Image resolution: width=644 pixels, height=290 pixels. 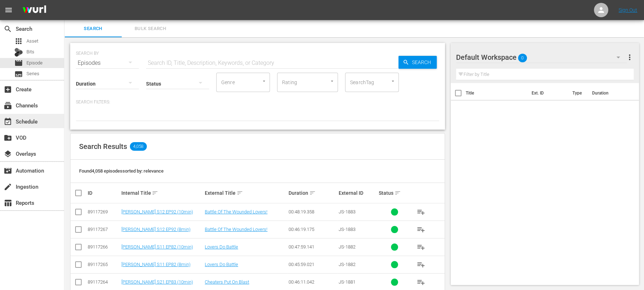 I want to click on button: Search, so click(x=417, y=62).